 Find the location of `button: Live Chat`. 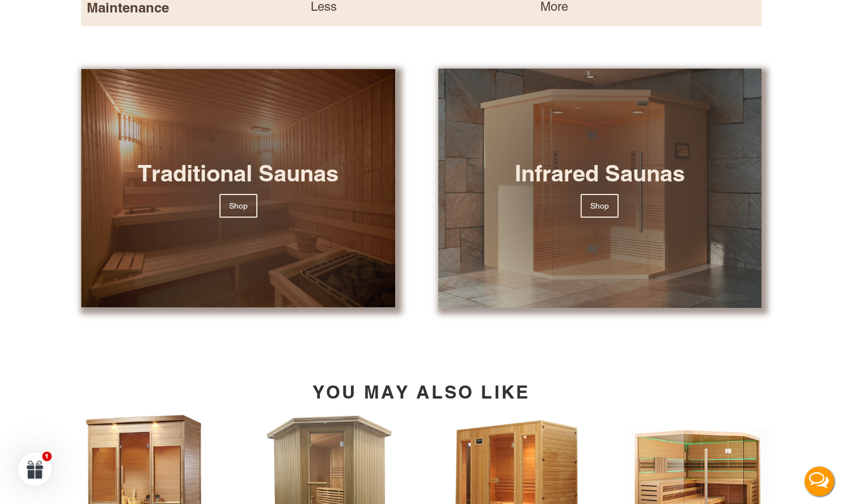

button: Live Chat is located at coordinates (819, 481).